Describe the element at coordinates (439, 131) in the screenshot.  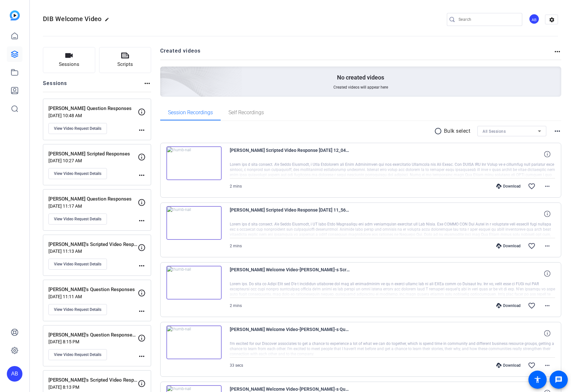
I see `mat-icon: radio_button_unchecked` at that location.